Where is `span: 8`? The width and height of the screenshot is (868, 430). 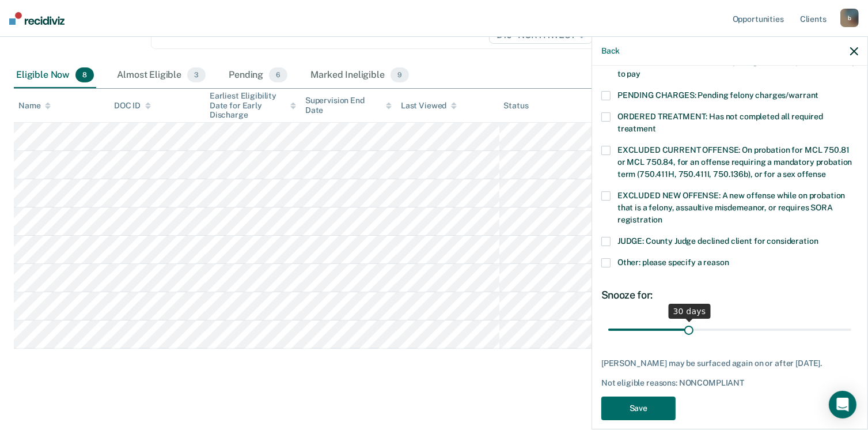 span: 8 is located at coordinates (85, 75).